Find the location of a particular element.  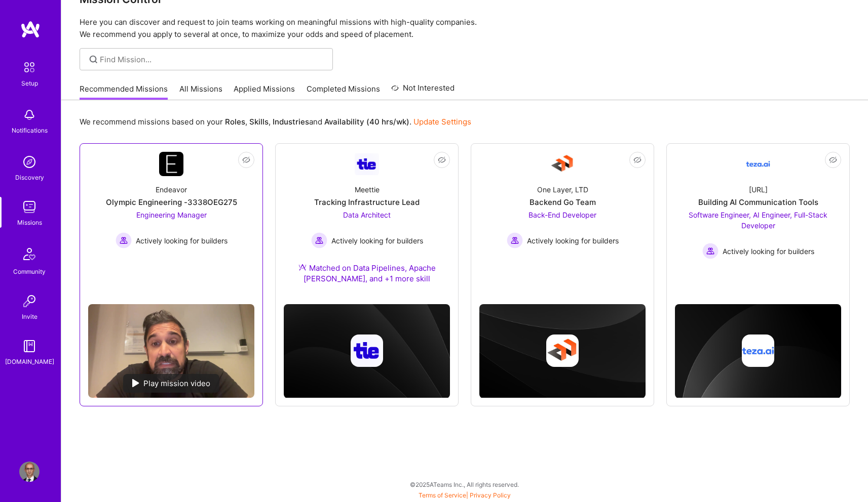

div: Invite is located at coordinates (30, 316).